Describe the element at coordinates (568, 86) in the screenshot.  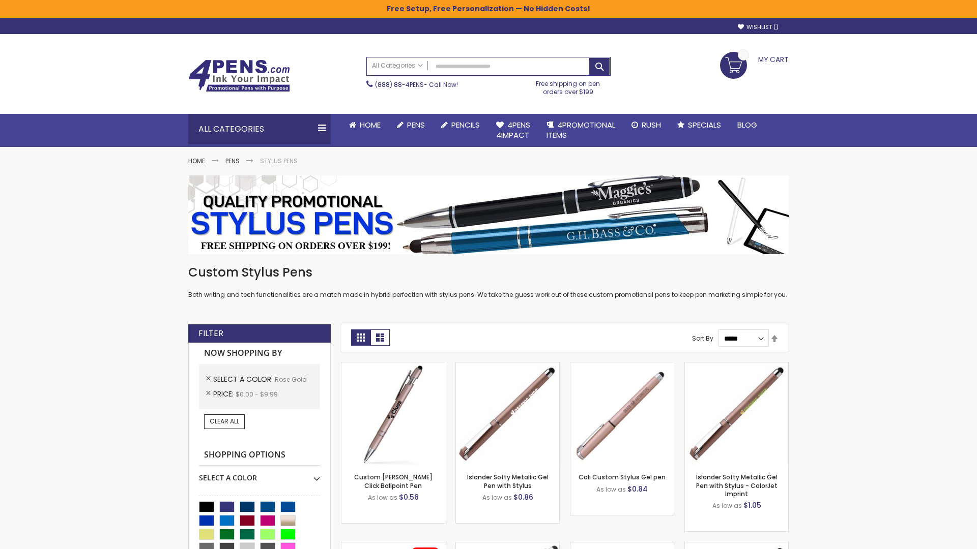
I see `div: Free shipping on pen orders over $199` at that location.